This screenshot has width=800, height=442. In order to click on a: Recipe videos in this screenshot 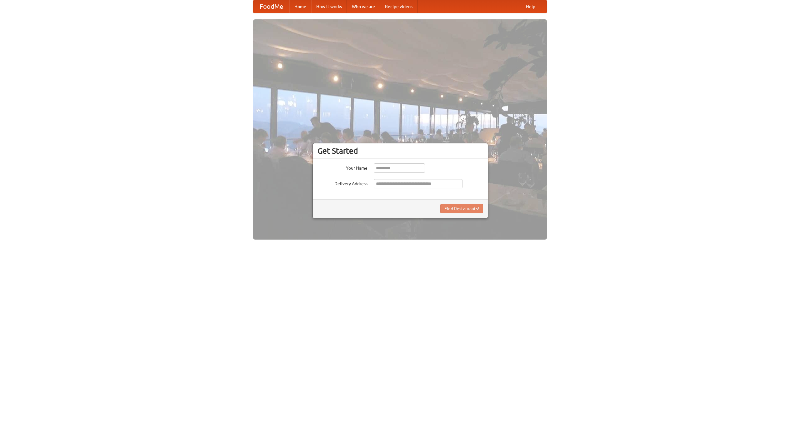, I will do `click(399, 7)`.